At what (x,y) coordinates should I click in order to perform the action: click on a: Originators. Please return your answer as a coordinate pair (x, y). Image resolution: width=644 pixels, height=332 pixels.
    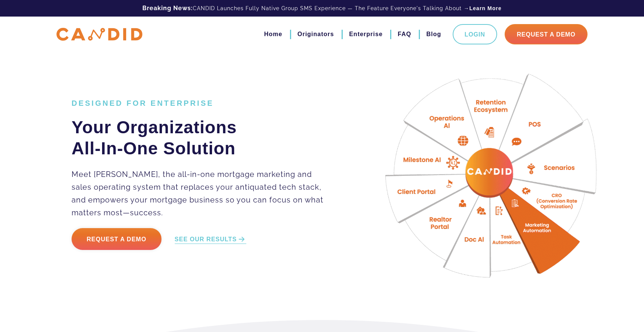
    Looking at the image, I should click on (315, 34).